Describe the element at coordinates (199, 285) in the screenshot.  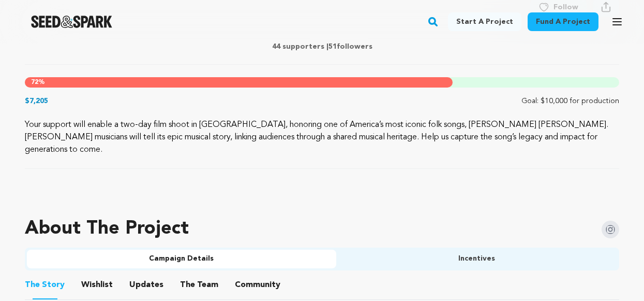
I see `span: Team` at that location.